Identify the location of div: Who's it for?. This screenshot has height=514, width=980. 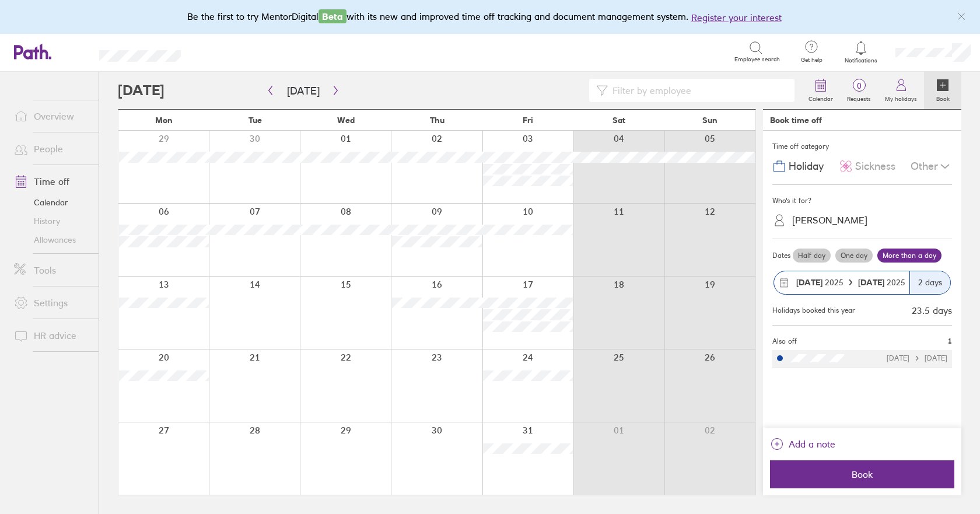
(862, 201).